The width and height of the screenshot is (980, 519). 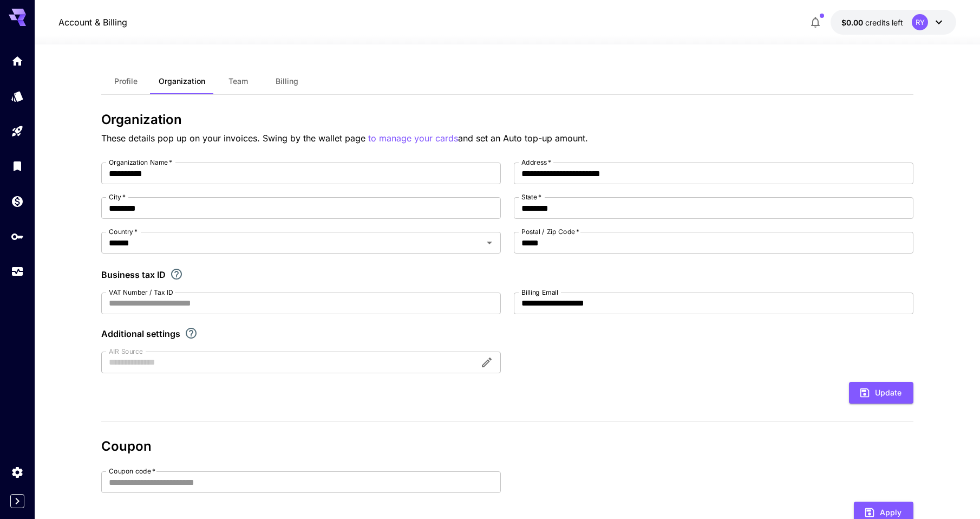 What do you see at coordinates (18, 236) in the screenshot?
I see `div: API Keys` at bounding box center [18, 236].